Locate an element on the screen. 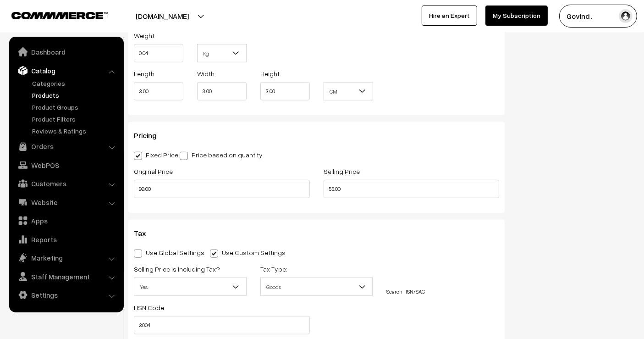 Image resolution: width=644 pixels, height=339 pixels. a: Catalog is located at coordinates (66, 70).